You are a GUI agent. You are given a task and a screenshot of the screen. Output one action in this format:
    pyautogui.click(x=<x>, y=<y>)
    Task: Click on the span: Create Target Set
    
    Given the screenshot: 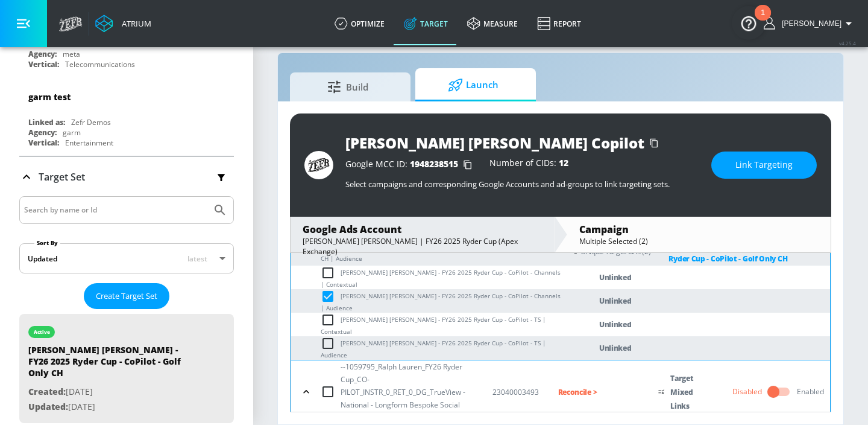 What is the action you would take?
    pyautogui.click(x=126, y=296)
    